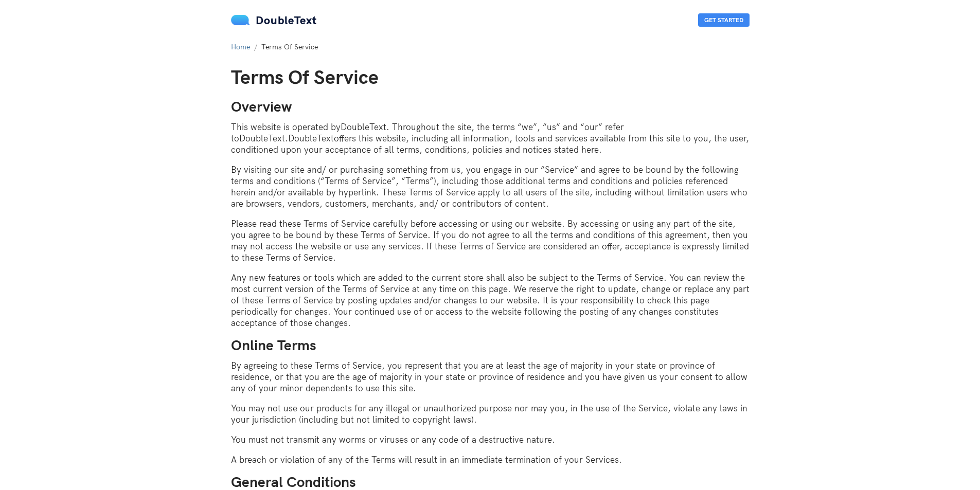 The width and height of the screenshot is (980, 490). I want to click on h4: General Conditions, so click(490, 482).